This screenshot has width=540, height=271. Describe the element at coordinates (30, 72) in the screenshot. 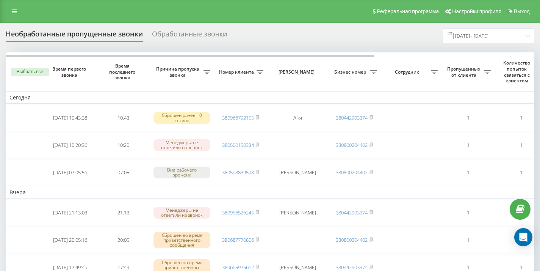

I see `button: Выбрать все` at that location.